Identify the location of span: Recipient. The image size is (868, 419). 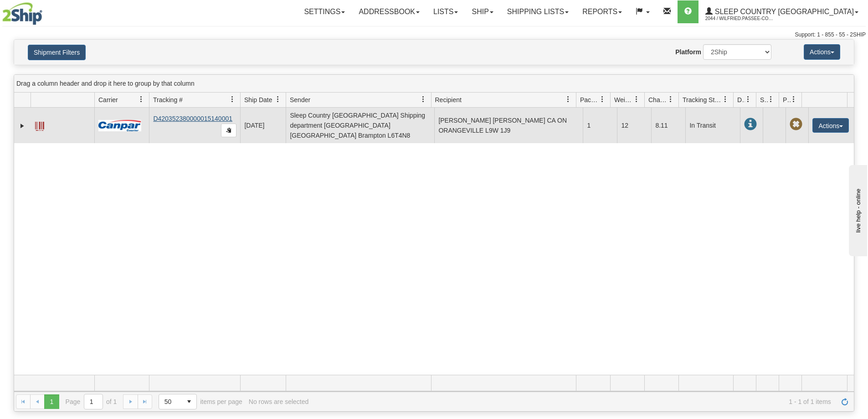
(448, 100).